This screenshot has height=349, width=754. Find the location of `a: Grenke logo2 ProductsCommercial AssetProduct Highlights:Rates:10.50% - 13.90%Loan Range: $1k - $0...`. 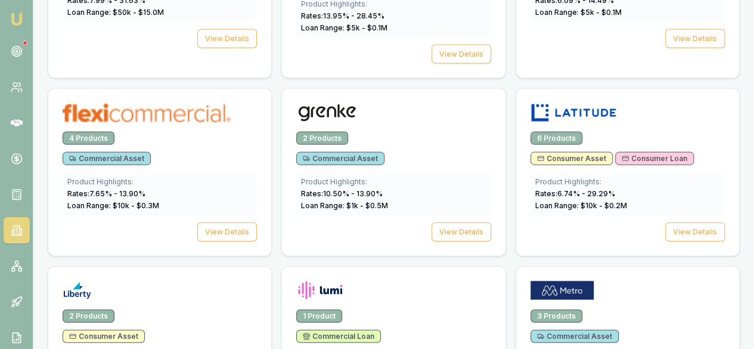

a: Grenke logo2 ProductsCommercial AssetProduct Highlights:Rates:10.50% - 13.90%Loan Range: $1k - $0... is located at coordinates (394, 172).